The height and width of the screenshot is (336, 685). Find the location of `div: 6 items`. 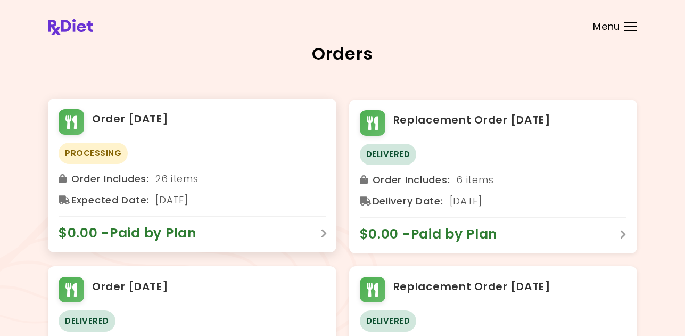

div: 6 items is located at coordinates (493, 180).